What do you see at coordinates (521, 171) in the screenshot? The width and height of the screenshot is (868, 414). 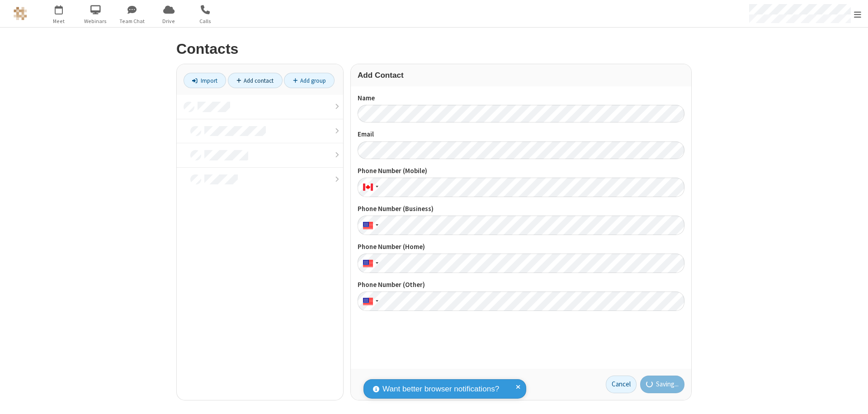 I see `label: Phone Number (Mobile)` at bounding box center [521, 171].